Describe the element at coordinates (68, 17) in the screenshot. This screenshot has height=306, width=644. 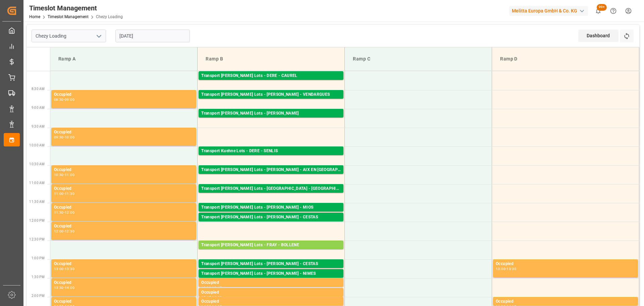
I see `a: Timeslot Management` at that location.